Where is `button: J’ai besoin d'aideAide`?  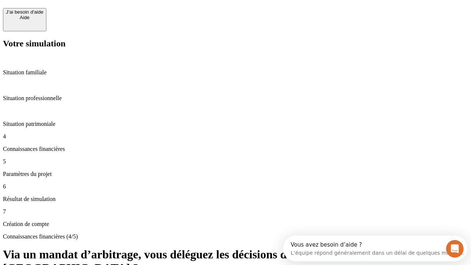
button: J’ai besoin d'aideAide is located at coordinates (25, 20).